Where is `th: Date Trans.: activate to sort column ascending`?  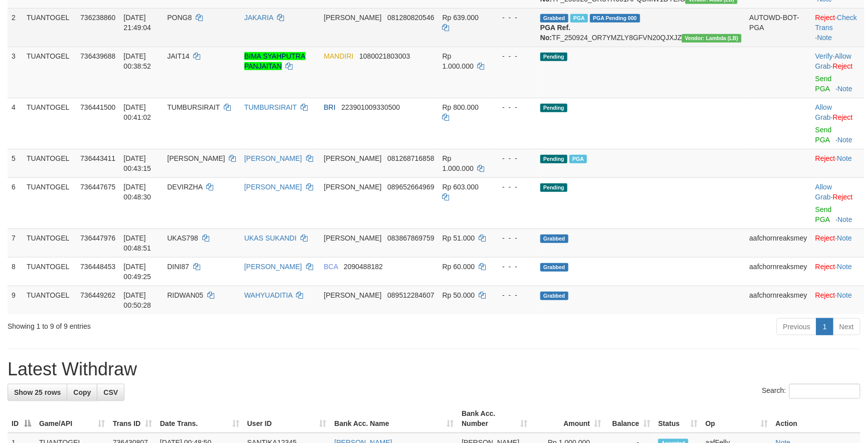
th: Date Trans.: activate to sort column ascending is located at coordinates (200, 418).